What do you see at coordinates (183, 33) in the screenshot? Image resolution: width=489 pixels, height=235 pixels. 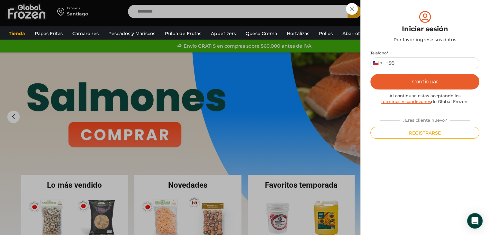 I see `a: Pulpa de Frutas` at bounding box center [183, 33].